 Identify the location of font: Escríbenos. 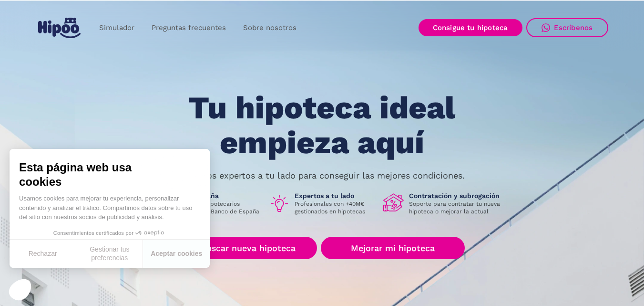
(574, 28).